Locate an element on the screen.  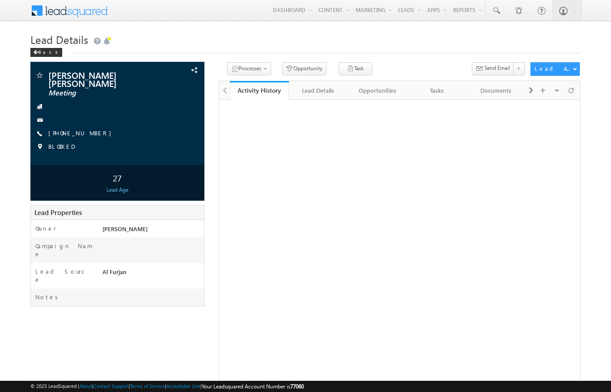
a: About is located at coordinates (86, 385).